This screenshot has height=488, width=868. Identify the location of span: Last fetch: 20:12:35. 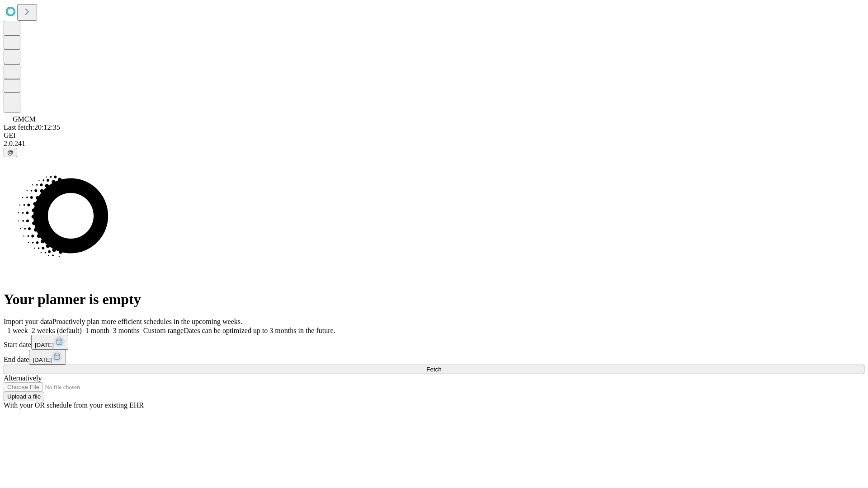
(32, 127).